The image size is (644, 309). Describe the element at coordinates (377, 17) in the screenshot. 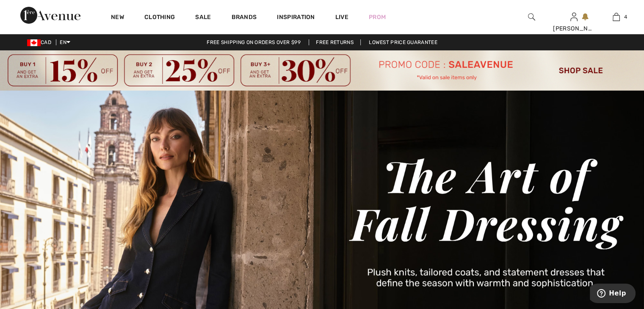

I see `a: Prom` at that location.